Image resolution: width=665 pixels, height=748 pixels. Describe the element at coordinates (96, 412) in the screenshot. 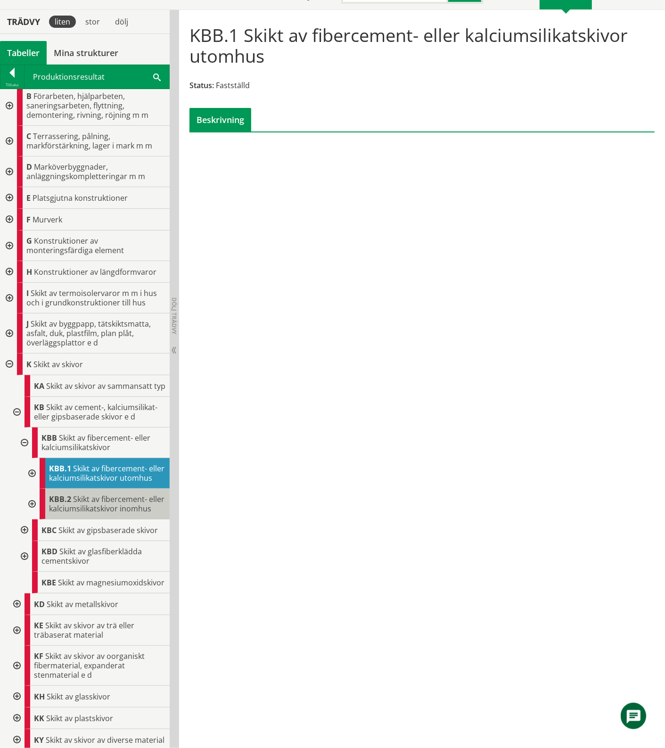

I see `span: Skikt av cement-, kalciumsilikat- eller gipsbaserade skivor e d` at that location.